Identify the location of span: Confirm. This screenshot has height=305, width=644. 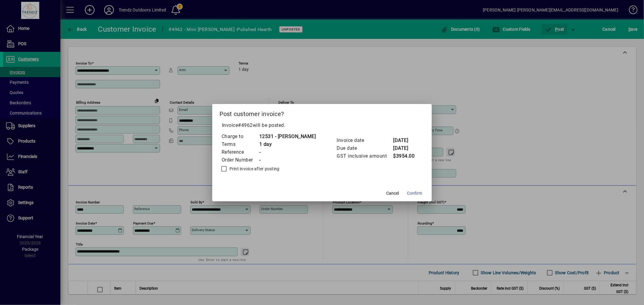
(414, 193).